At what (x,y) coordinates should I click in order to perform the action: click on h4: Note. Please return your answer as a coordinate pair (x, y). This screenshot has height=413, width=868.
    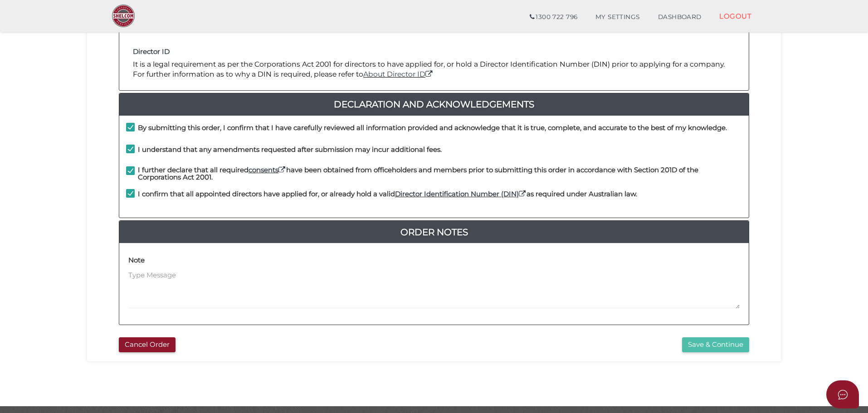
    Looking at the image, I should click on (136, 260).